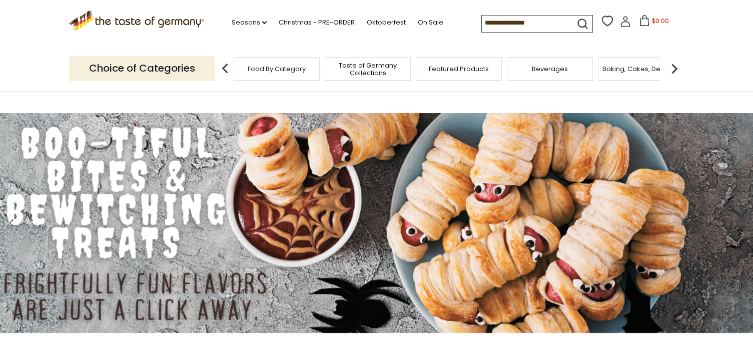 Image resolution: width=753 pixels, height=344 pixels. I want to click on button: $0.00, so click(654, 23).